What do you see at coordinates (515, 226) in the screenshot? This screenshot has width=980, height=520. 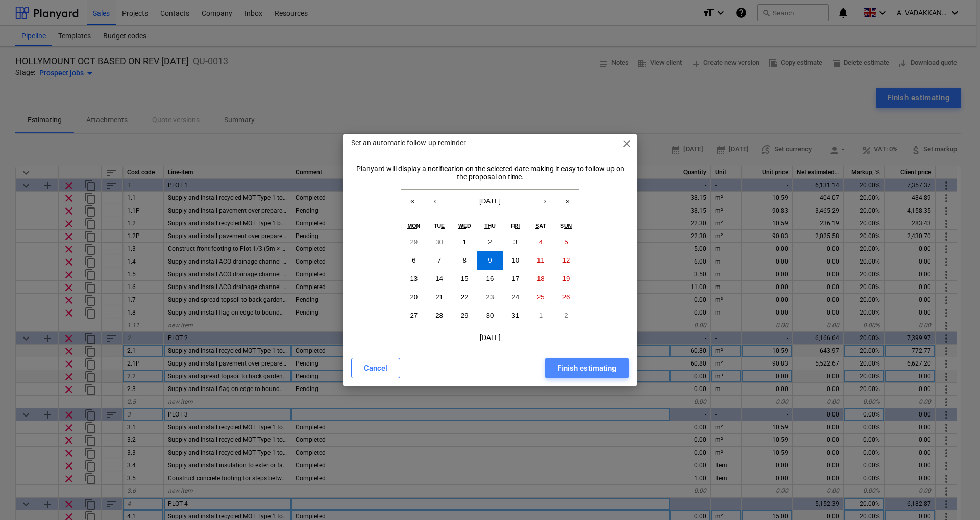 I see `abbr: Friday` at bounding box center [515, 226].